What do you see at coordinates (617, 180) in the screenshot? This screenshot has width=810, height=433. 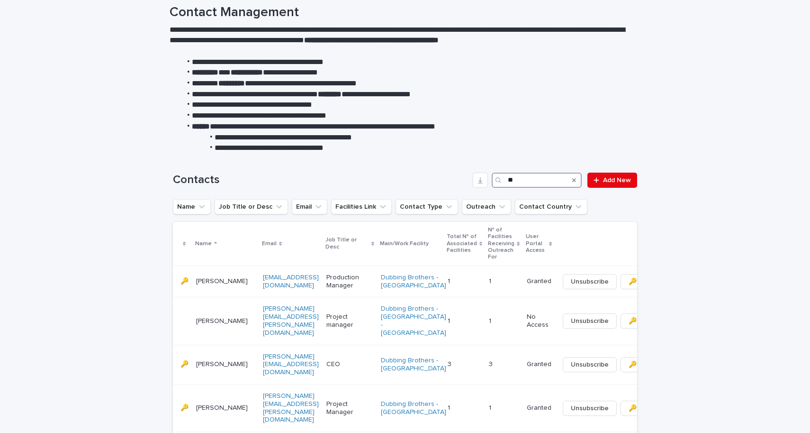 I see `span: Add New` at bounding box center [617, 180].